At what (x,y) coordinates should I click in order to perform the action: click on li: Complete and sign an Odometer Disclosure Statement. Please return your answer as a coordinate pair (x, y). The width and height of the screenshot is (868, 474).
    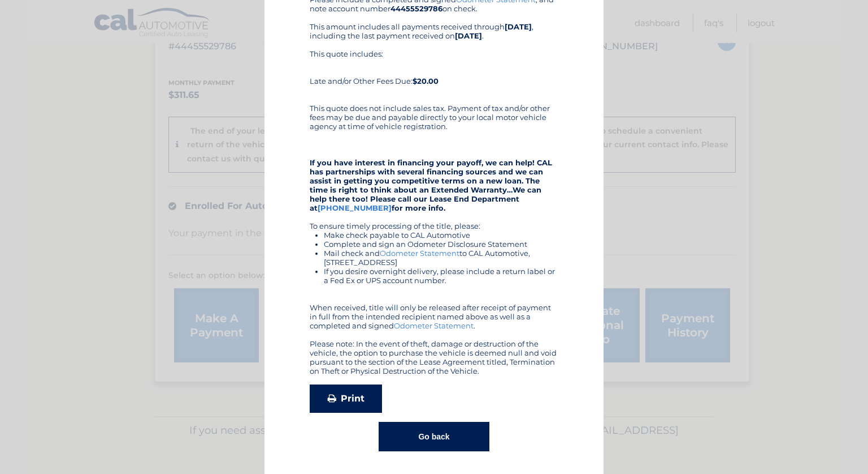
    Looking at the image, I should click on (441, 244).